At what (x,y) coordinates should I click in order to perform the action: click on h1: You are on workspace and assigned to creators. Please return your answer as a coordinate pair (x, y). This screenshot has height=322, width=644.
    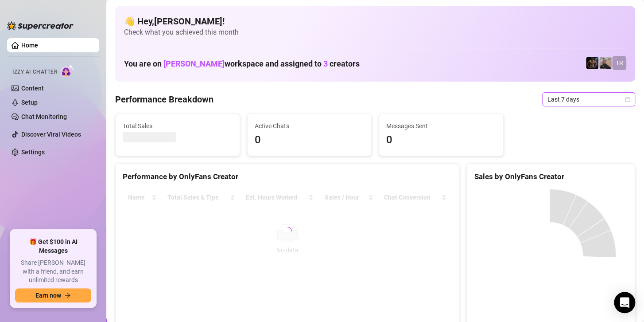
    Looking at the image, I should click on (242, 64).